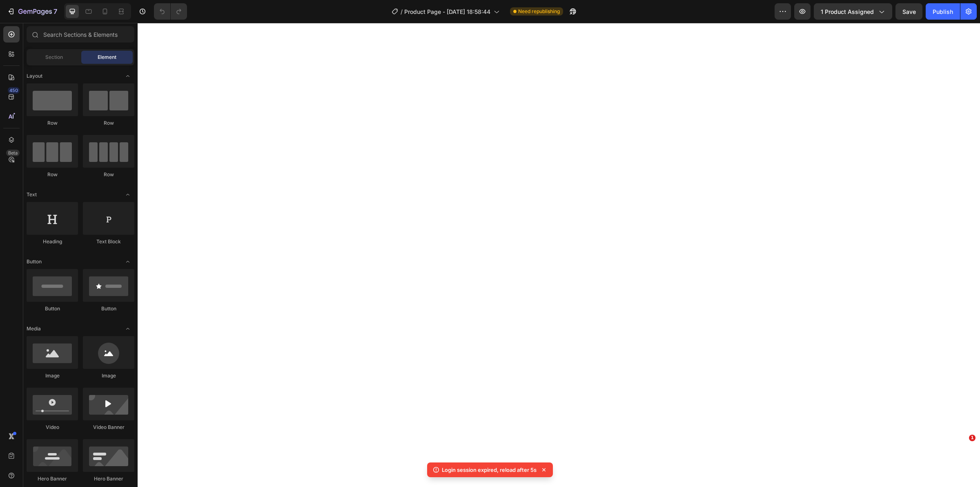 The image size is (980, 487). I want to click on div: Undo/Redo, so click(170, 11).